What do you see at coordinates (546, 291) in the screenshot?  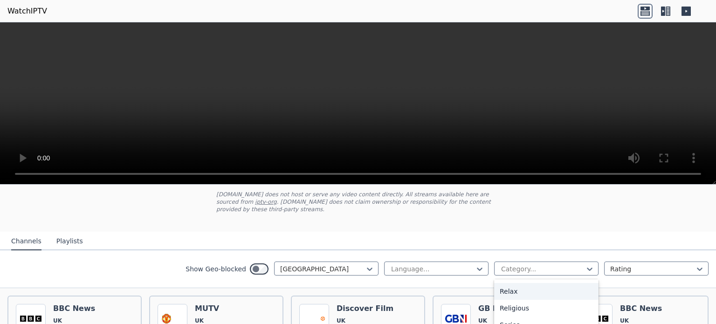 I see `div: Relax` at bounding box center [546, 291].